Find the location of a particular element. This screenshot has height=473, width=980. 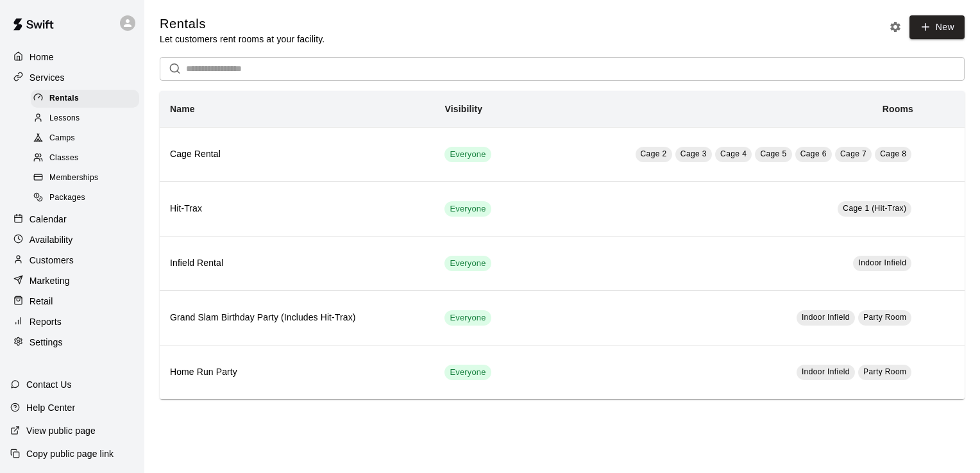

div: Availability is located at coordinates (72, 240).